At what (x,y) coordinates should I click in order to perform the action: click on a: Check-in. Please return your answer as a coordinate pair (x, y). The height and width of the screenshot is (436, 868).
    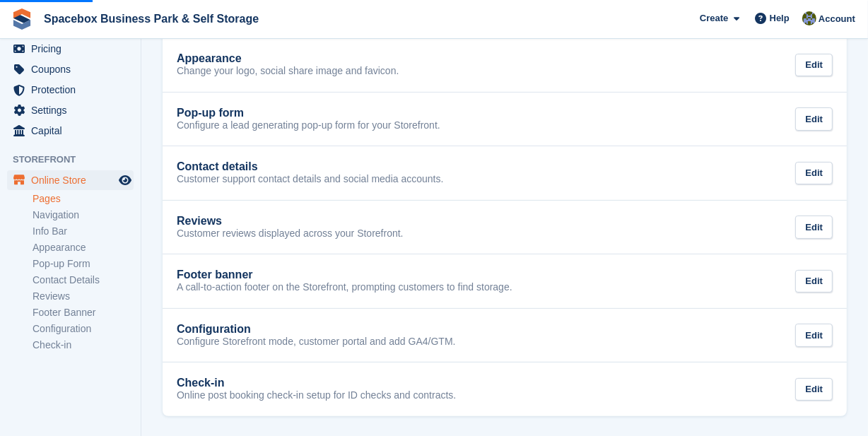
    Looking at the image, I should click on (83, 345).